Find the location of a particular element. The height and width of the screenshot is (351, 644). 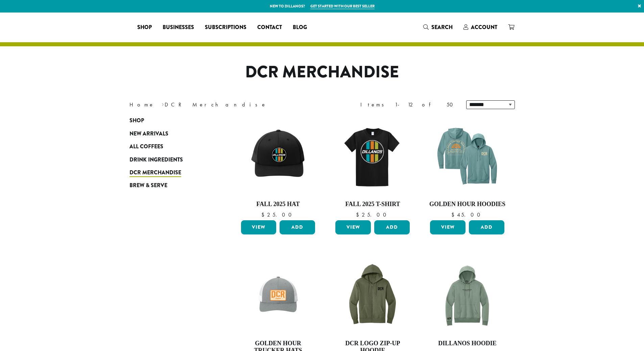

a: Drink Ingredients is located at coordinates (170, 160).